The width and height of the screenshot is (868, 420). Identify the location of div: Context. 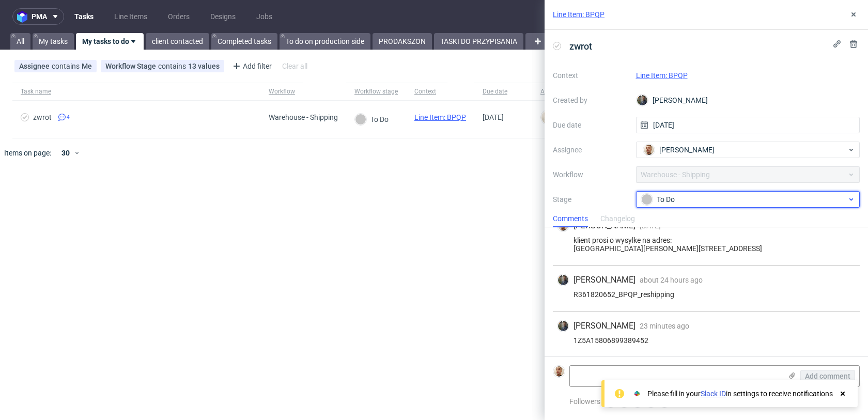
(426, 92).